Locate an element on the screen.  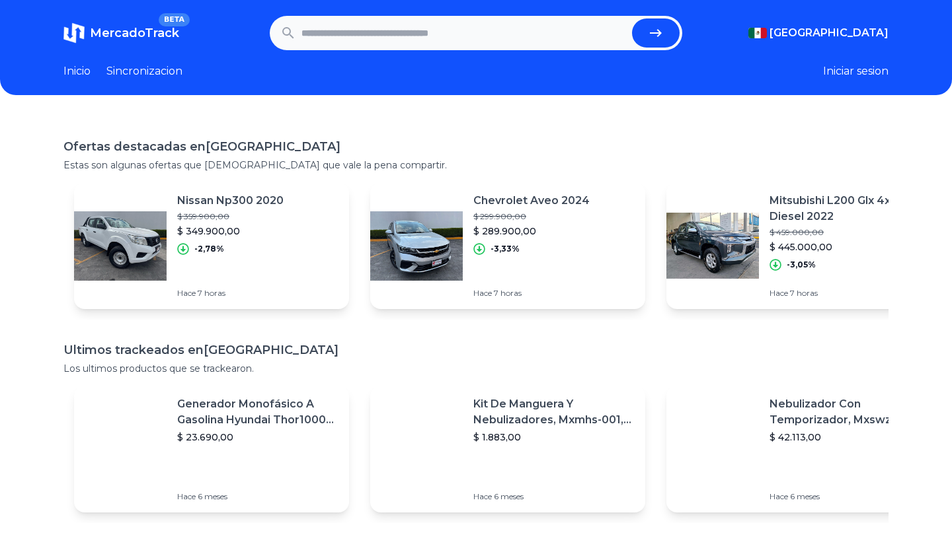
p: $ 349.900,00 is located at coordinates (230, 232).